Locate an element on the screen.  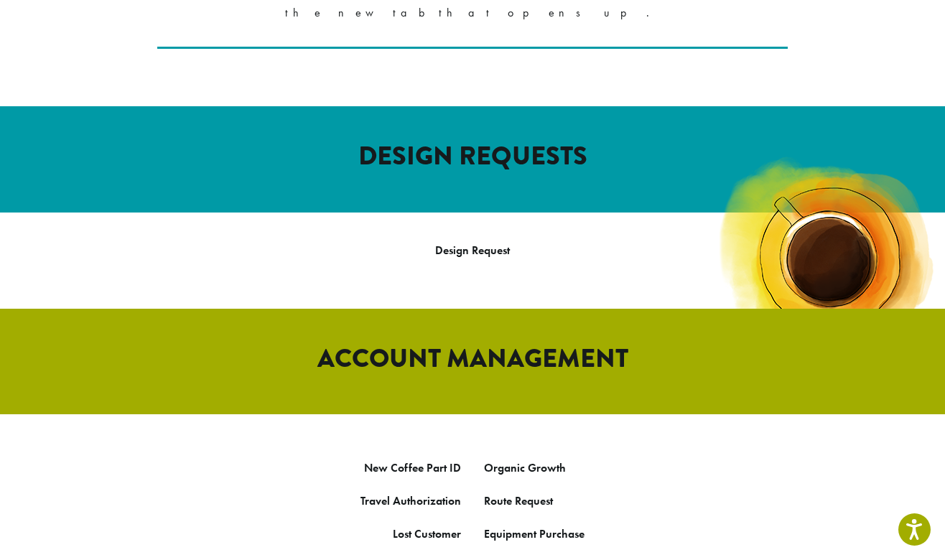
a: Design Request is located at coordinates (472, 250).